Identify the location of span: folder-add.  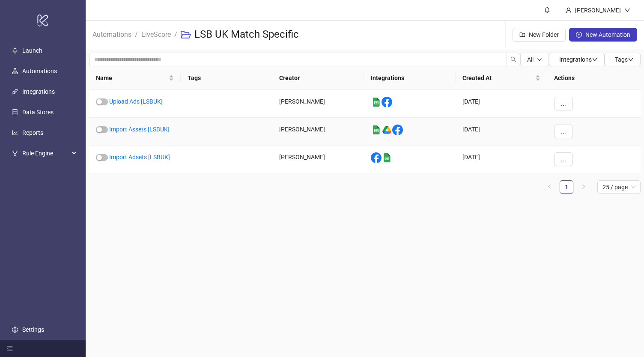
(522, 35).